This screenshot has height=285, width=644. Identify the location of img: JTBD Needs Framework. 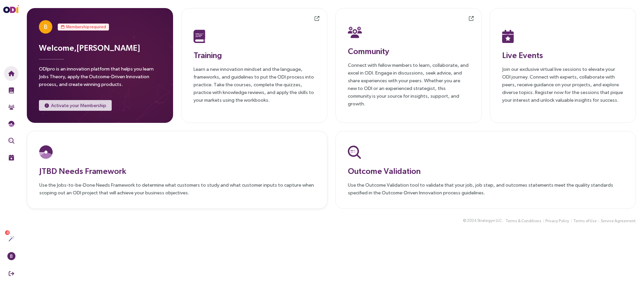
(12, 124).